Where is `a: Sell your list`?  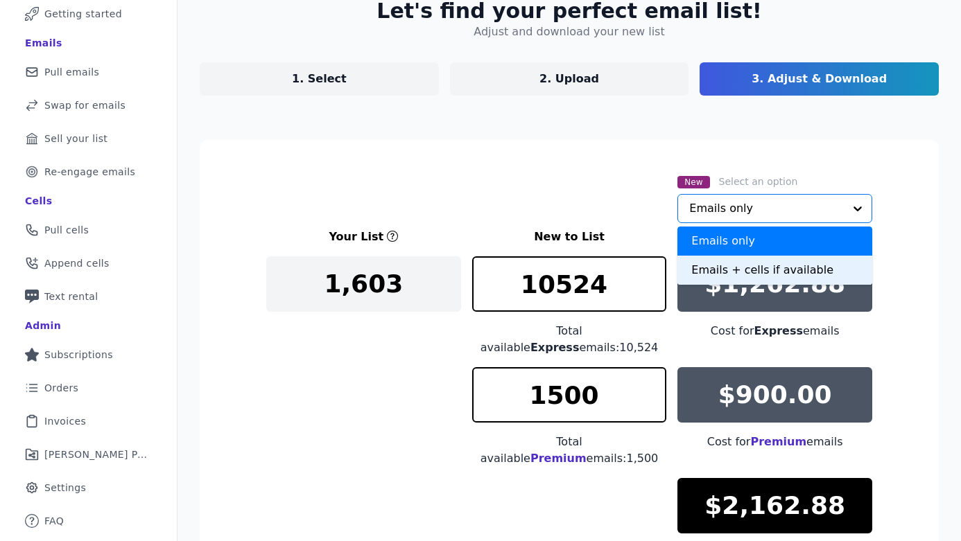 a: Sell your list is located at coordinates (88, 139).